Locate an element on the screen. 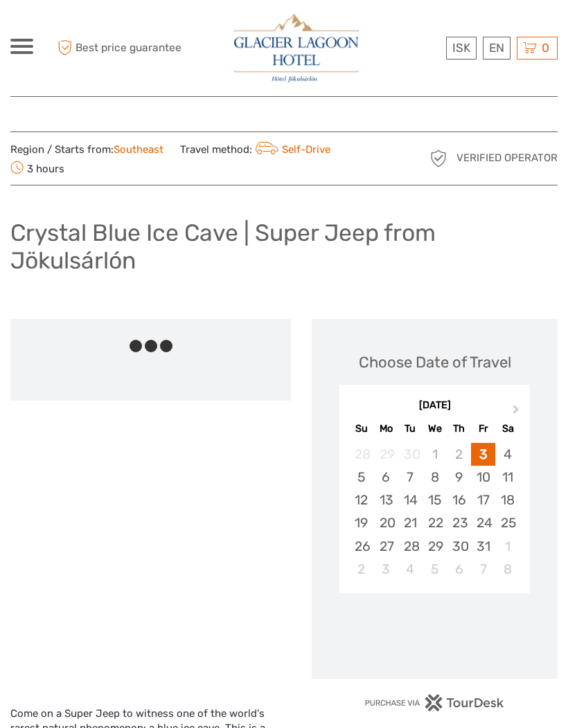  div: Choose Tuesday, November 4th, 2025 is located at coordinates (410, 569).